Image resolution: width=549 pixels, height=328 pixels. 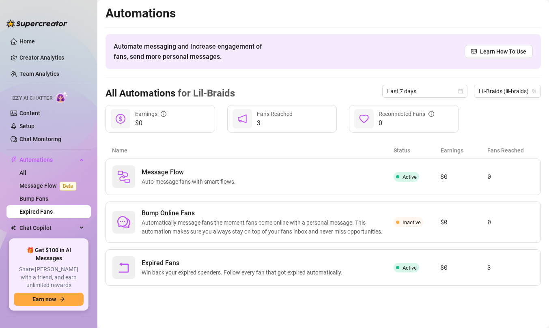 I want to click on span: Chat Copilot, so click(x=48, y=228).